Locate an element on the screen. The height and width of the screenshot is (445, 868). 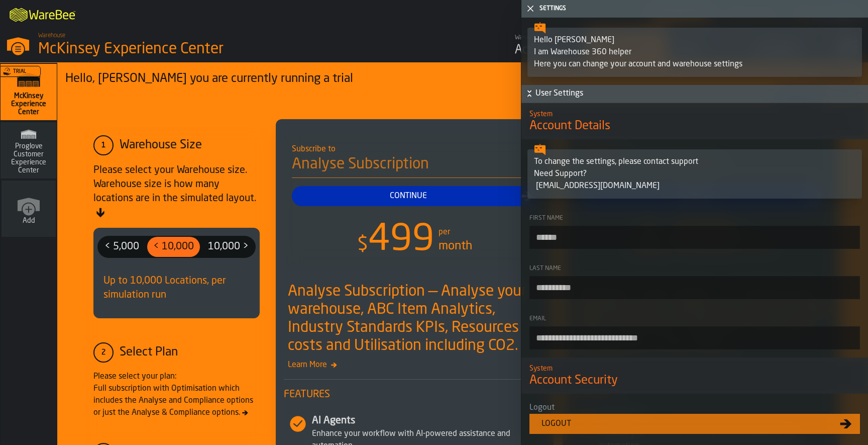
div: Activity is located at coordinates (546, 50).